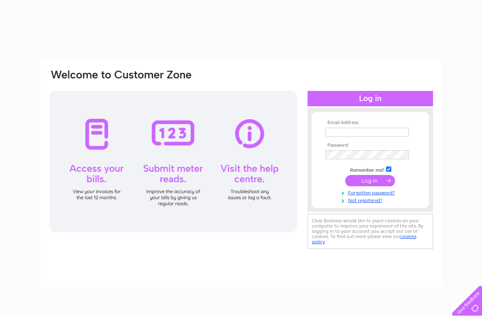 The height and width of the screenshot is (316, 482). Describe the element at coordinates (371, 200) in the screenshot. I see `a: Not registered?` at that location.